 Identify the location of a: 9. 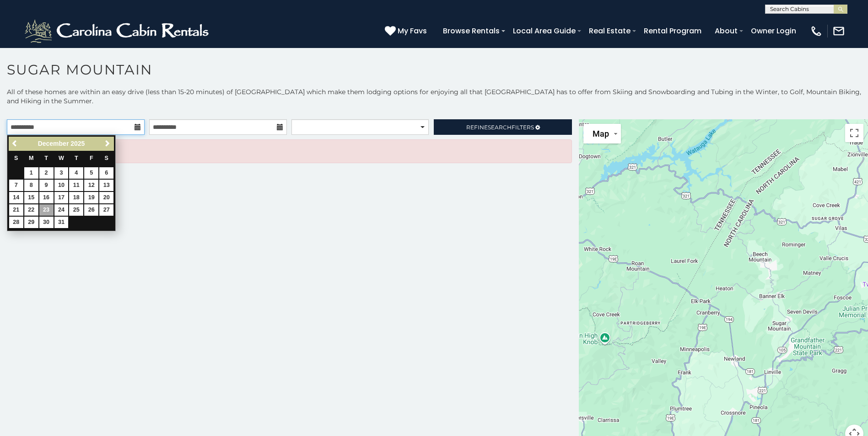
(46, 185).